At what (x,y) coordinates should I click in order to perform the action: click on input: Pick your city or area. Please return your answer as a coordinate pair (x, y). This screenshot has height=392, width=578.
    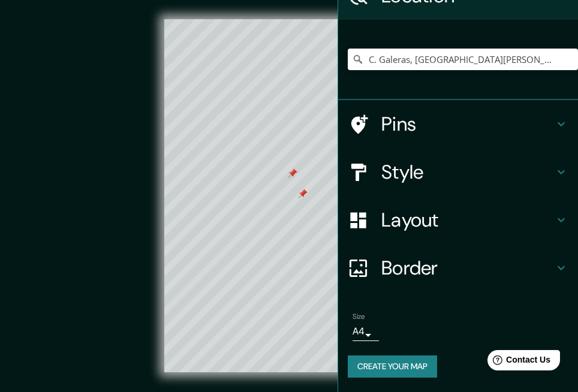
    Looking at the image, I should click on (463, 59).